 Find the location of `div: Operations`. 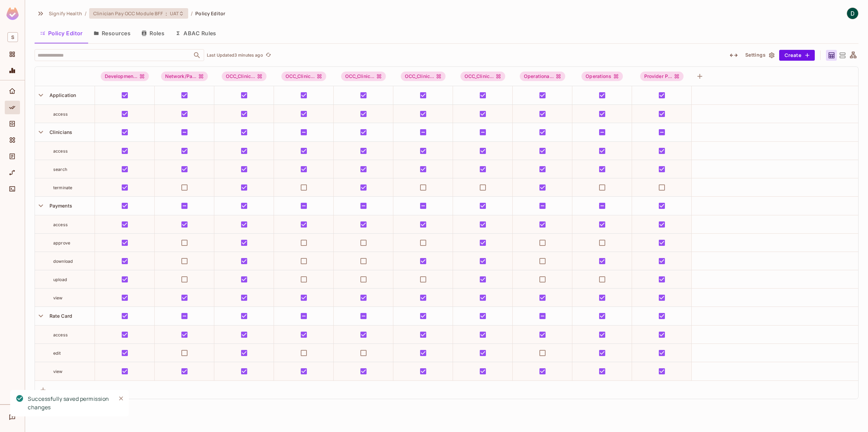

div: Operations is located at coordinates (602, 76).